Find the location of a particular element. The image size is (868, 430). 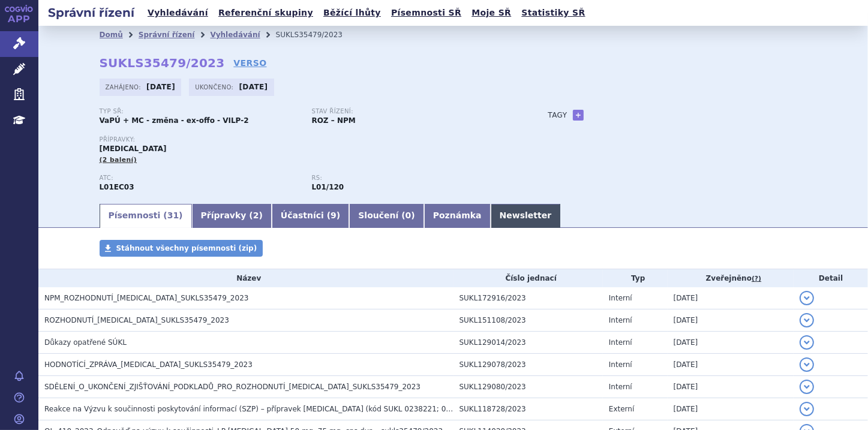

a: Písemnosti SŘ is located at coordinates (426, 13).